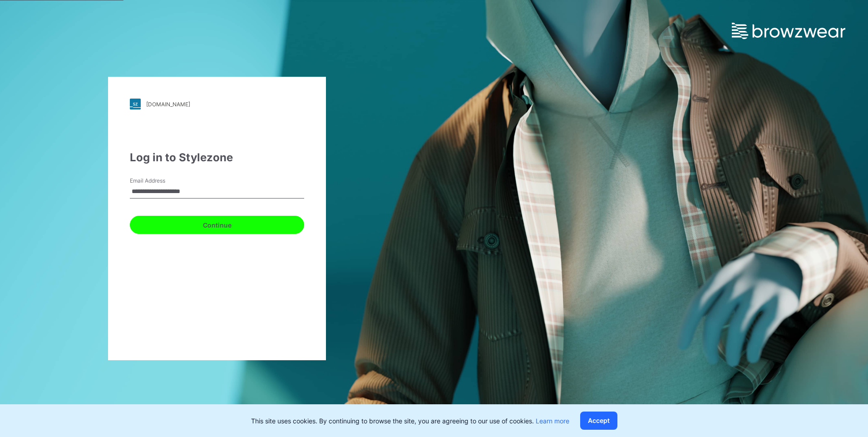  Describe the element at coordinates (217, 158) in the screenshot. I see `div: Log in to Stylezone` at that location.